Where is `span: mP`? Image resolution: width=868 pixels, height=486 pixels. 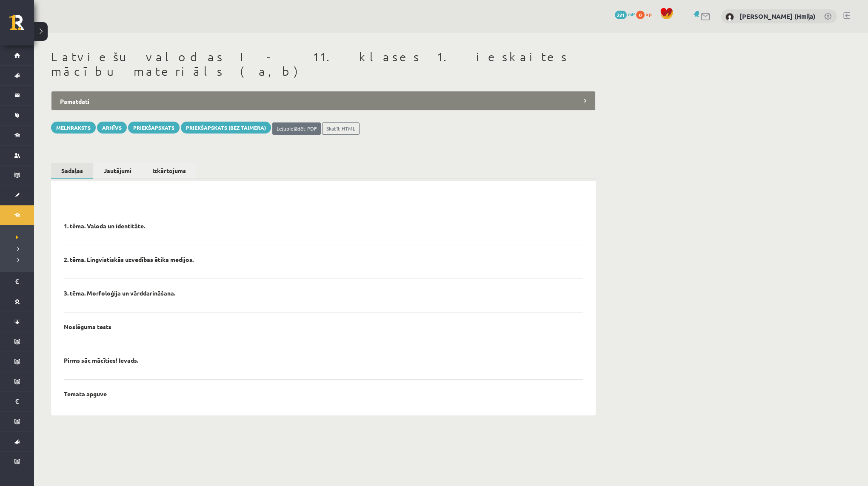
span: mP is located at coordinates (632, 14).